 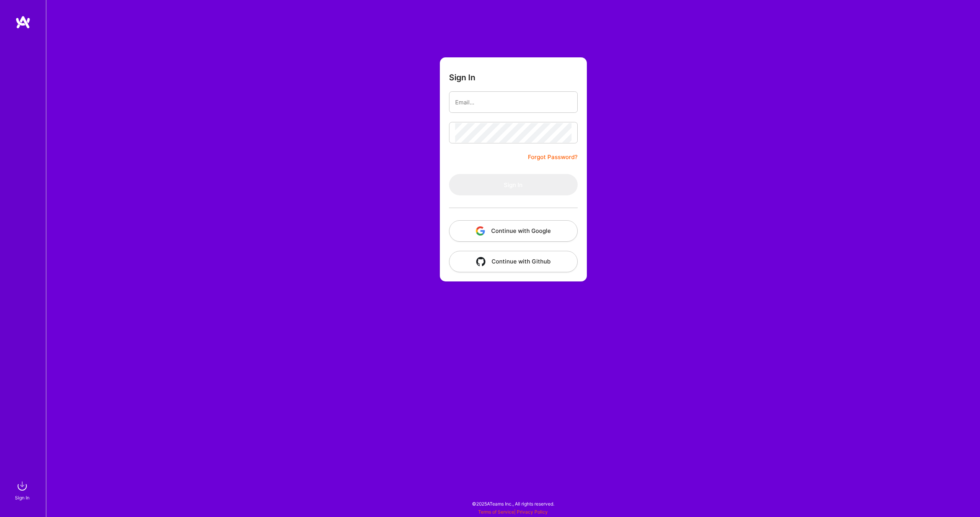 What do you see at coordinates (23, 490) in the screenshot?
I see `a: sign inSign In` at bounding box center [23, 490].